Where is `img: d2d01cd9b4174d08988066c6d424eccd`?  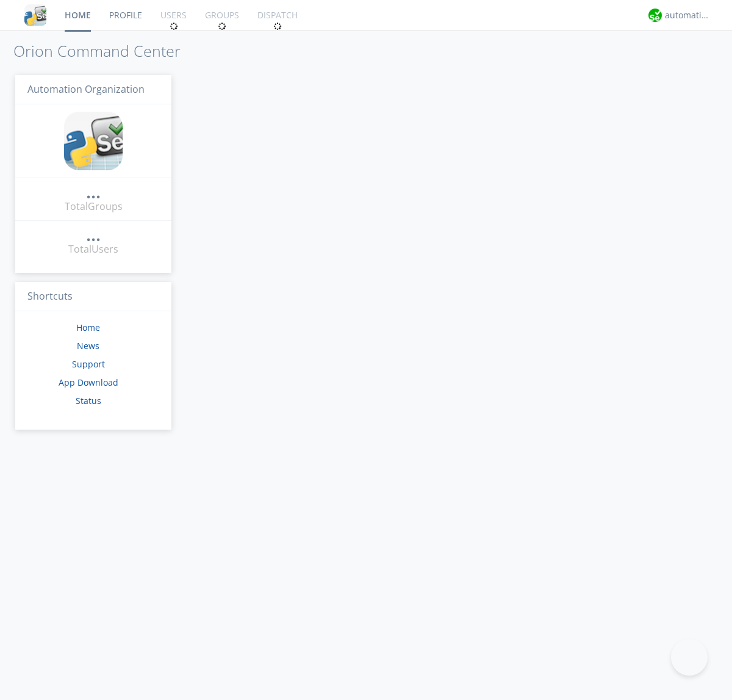 img: d2d01cd9b4174d08988066c6d424eccd is located at coordinates (656, 15).